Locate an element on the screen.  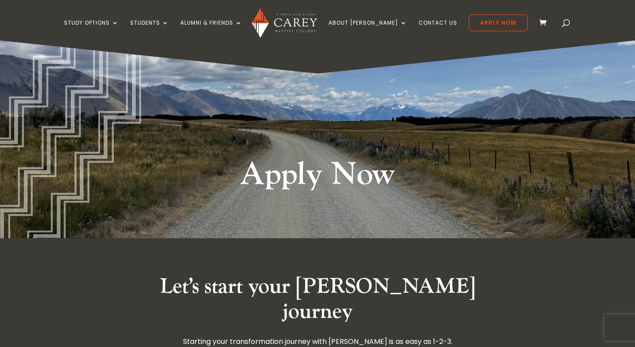
h1: Apply Now is located at coordinates (317, 177).